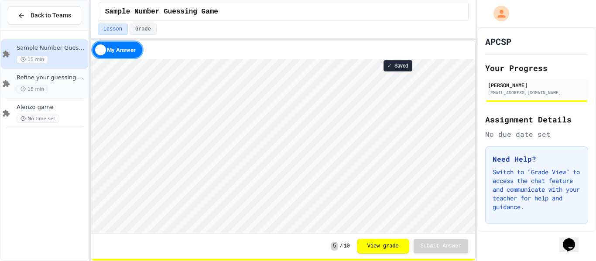 Image resolution: width=596 pixels, height=261 pixels. Describe the element at coordinates (346, 246) in the screenshot. I see `span: 10` at that location.